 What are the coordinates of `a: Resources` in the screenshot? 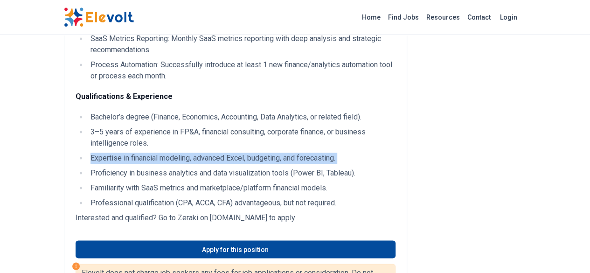 It's located at (443, 17).